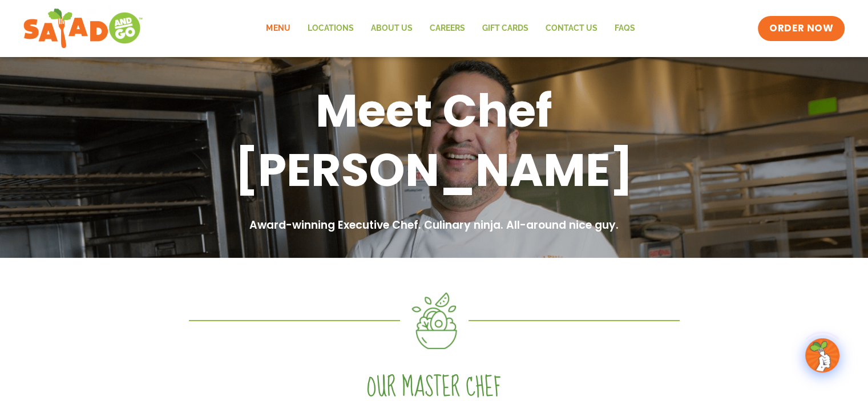  I want to click on a: Menu, so click(278, 29).